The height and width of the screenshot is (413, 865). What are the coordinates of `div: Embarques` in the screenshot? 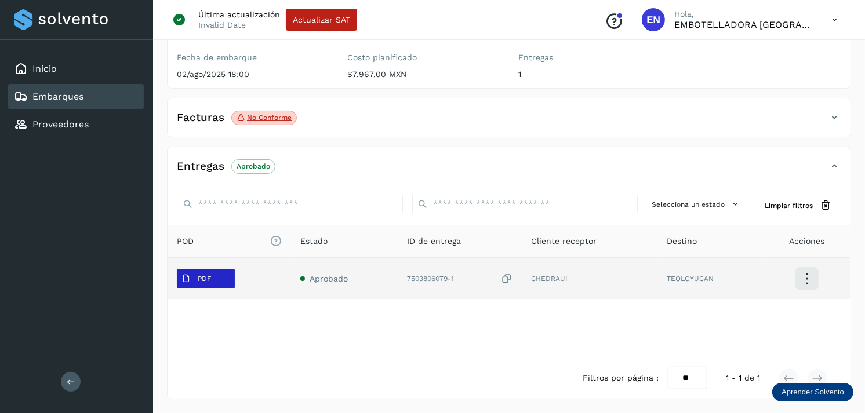 It's located at (76, 97).